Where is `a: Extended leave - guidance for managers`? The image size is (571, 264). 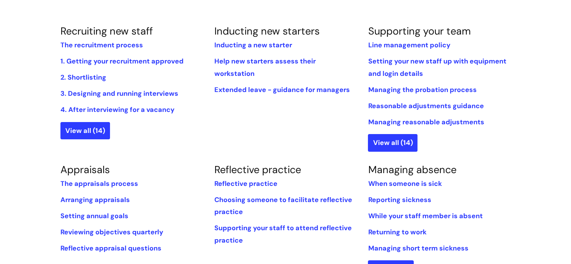 a: Extended leave - guidance for managers is located at coordinates (282, 90).